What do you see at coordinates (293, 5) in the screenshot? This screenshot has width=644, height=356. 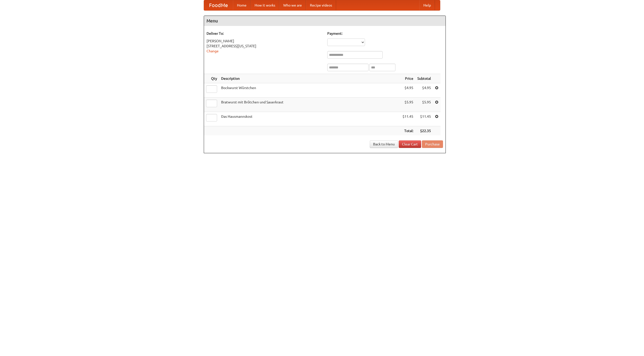 I see `a: Who we are` at bounding box center [293, 5].